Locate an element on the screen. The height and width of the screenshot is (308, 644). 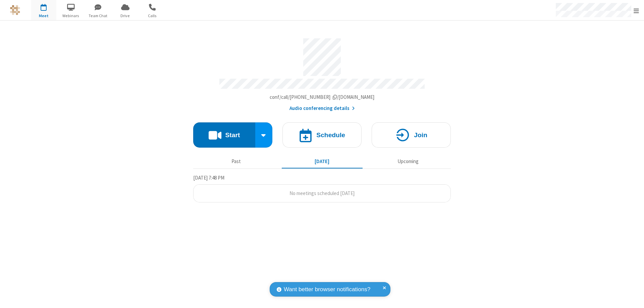
button: Copy my meeting room linkCopy my meeting room link is located at coordinates (322, 97).